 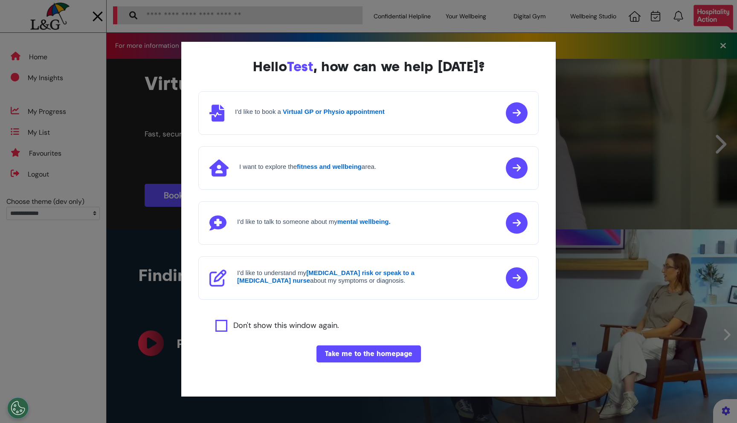 I want to click on input: Agree to privacy policy, so click(x=221, y=326).